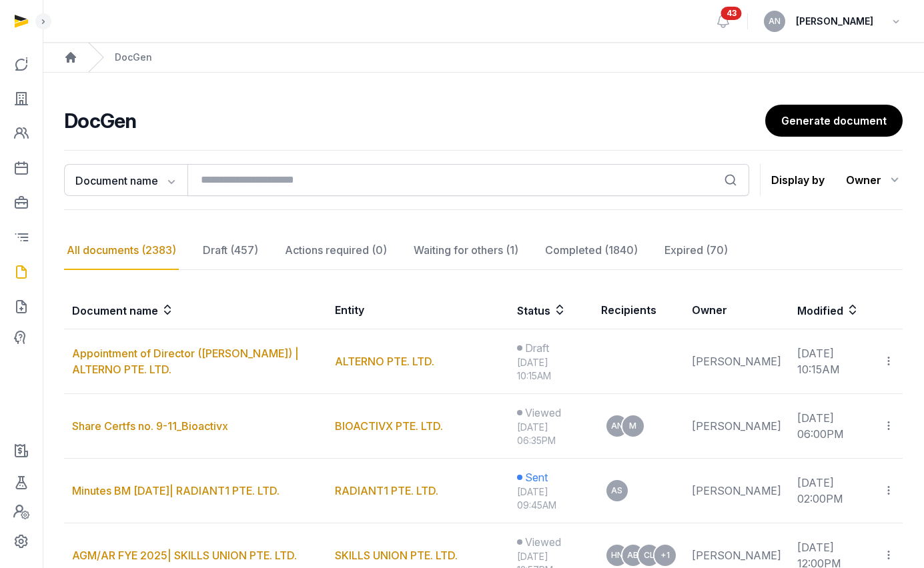 Image resolution: width=924 pixels, height=568 pixels. What do you see at coordinates (389, 426) in the screenshot?
I see `a: BIOACTIVX PTE. LTD.` at bounding box center [389, 426].